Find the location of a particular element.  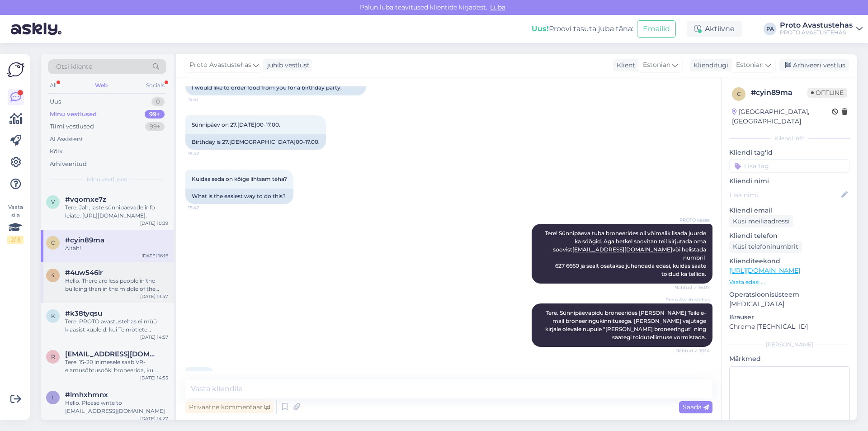

span: Saada is located at coordinates (696, 407).